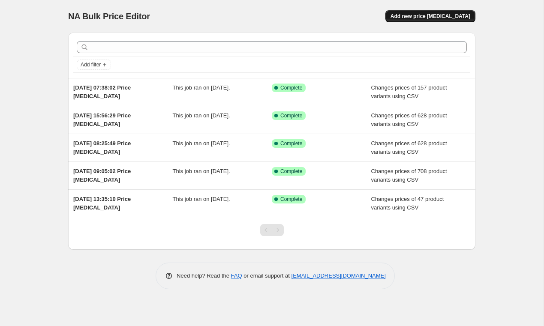  What do you see at coordinates (408, 203) in the screenshot?
I see `span: Changes prices of 47 product variants using CSV` at bounding box center [408, 203].